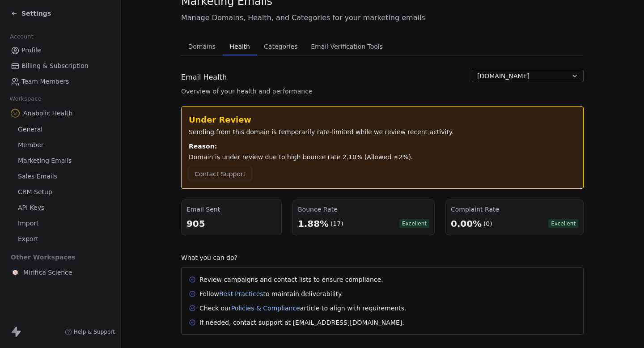  What do you see at coordinates (28, 223) in the screenshot?
I see `span: Import` at bounding box center [28, 223].